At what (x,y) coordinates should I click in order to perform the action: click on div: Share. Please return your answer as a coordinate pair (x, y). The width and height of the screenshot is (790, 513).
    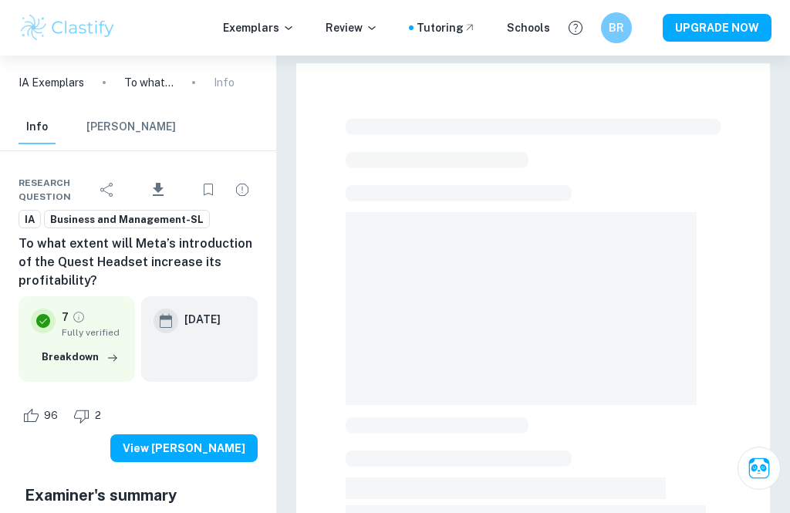
    Looking at the image, I should click on (107, 190).